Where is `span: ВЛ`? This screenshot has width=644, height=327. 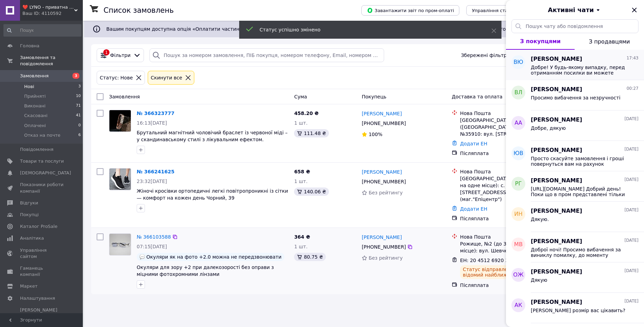
span: ВЛ is located at coordinates (518, 92).